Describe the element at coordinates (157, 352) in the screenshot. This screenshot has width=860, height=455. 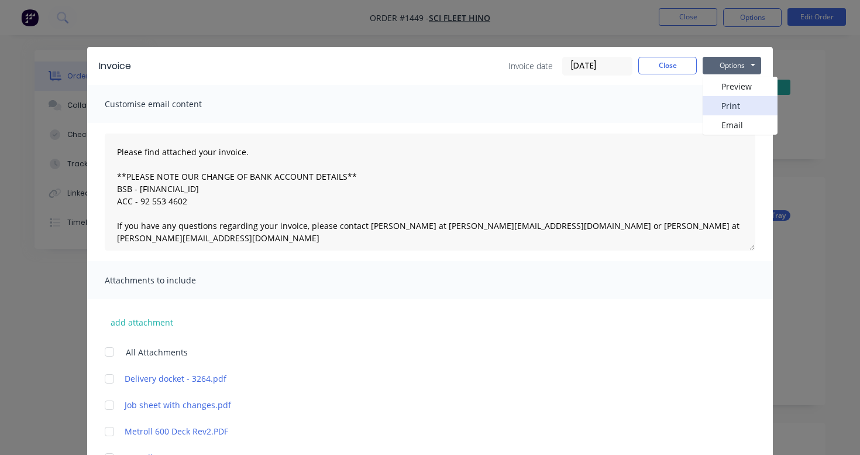
I see `span: All Attachments` at that location.